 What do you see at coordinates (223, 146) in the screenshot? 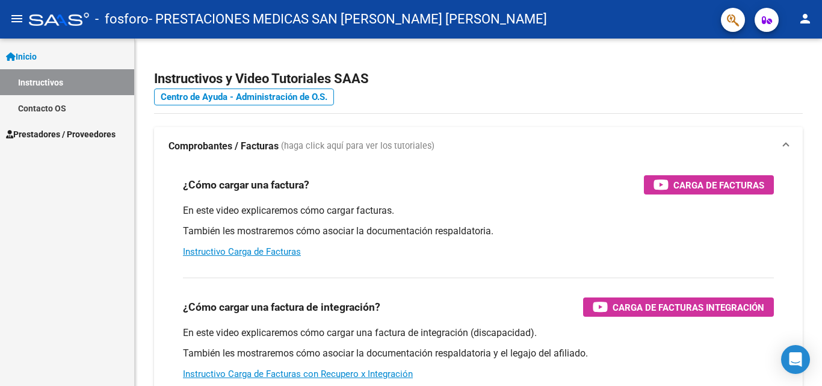
I see `strong: Comprobantes / Facturas` at bounding box center [223, 146].